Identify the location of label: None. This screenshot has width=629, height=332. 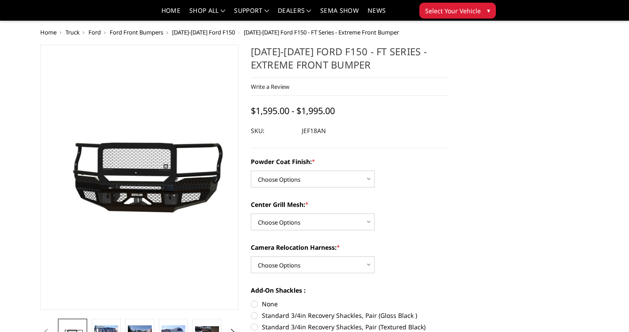
(350, 304).